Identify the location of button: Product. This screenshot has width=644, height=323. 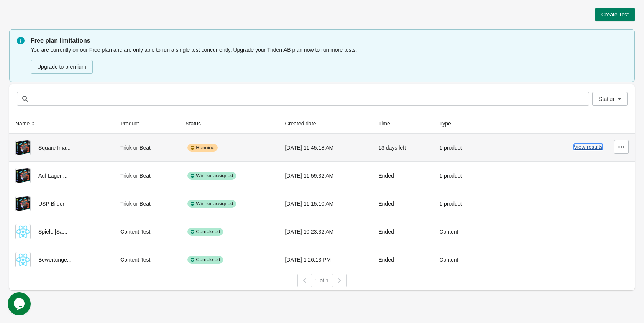
(133, 124).